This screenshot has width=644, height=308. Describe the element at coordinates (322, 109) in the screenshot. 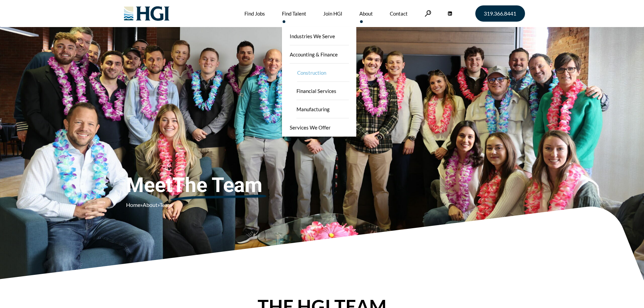

I see `a: Manufacturing` at that location.